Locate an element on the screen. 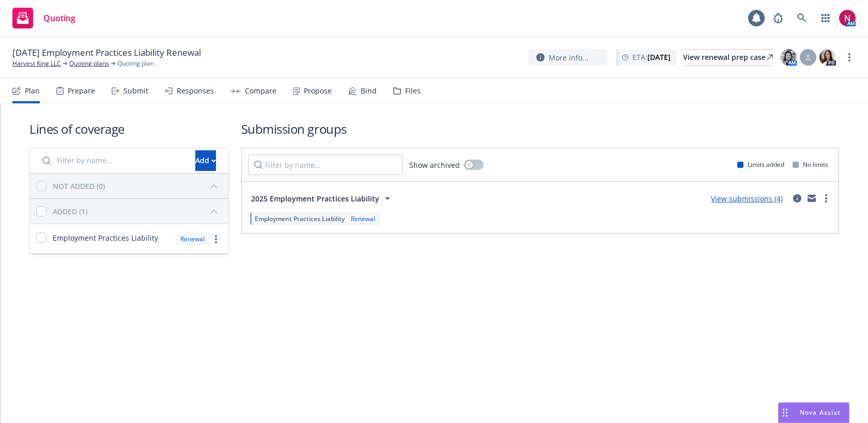 This screenshot has width=868, height=423. span: Quoting is located at coordinates (59, 18).